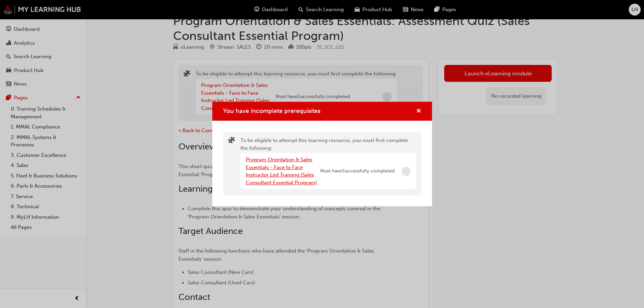 The image size is (644, 308). Describe the element at coordinates (232, 141) in the screenshot. I see `span: puzzle-icon` at that location.